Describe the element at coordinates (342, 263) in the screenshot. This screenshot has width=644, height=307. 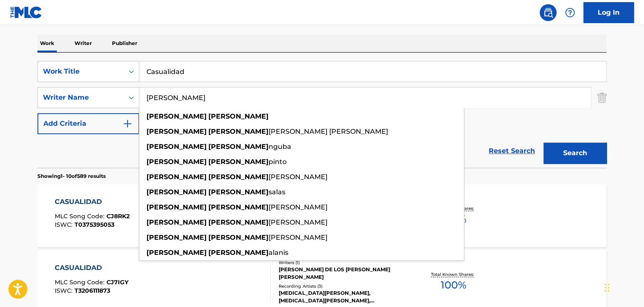
I see `div: Writers ( 1 )` at that location.